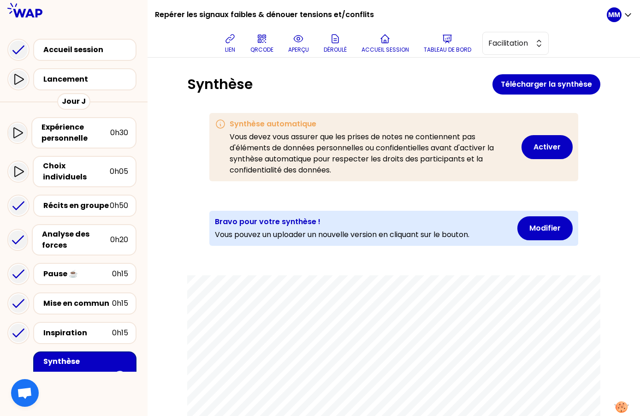 Image resolution: width=640 pixels, height=416 pixels. What do you see at coordinates (88, 50) in the screenshot?
I see `div: Accueil session` at bounding box center [88, 50].